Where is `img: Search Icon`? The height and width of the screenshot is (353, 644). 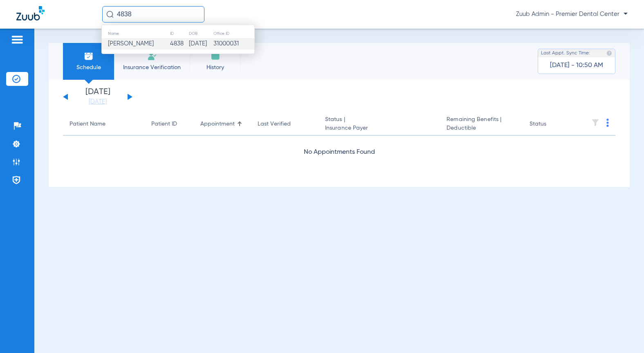
img: Search Icon is located at coordinates (110, 14).